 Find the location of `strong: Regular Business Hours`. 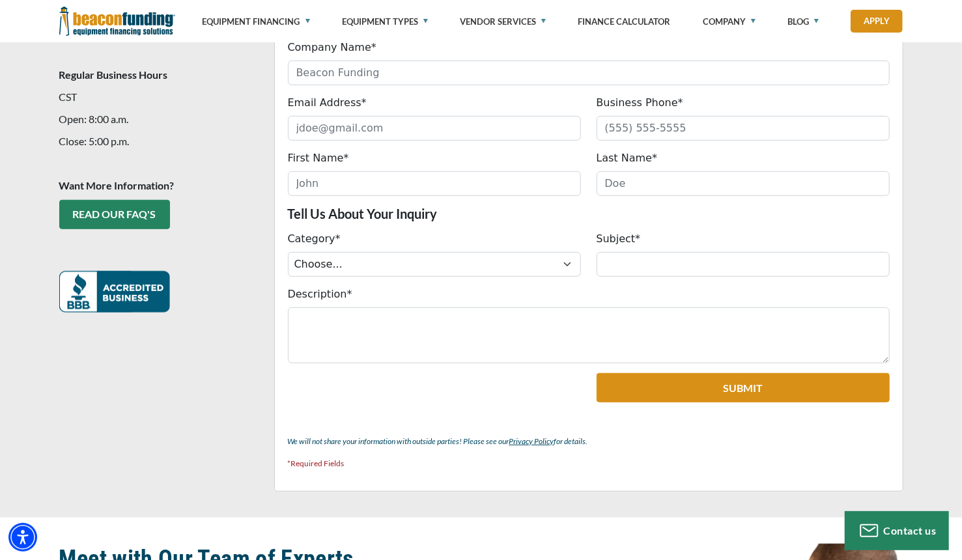

strong: Regular Business Hours is located at coordinates (114, 75).